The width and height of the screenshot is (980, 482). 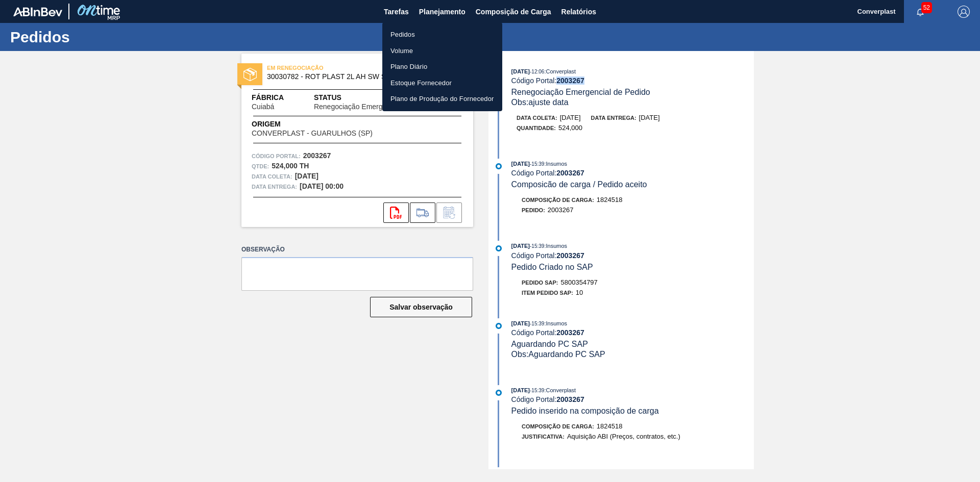 What do you see at coordinates (442, 99) in the screenshot?
I see `li: Plano de Produção do Fornecedor` at bounding box center [442, 99].